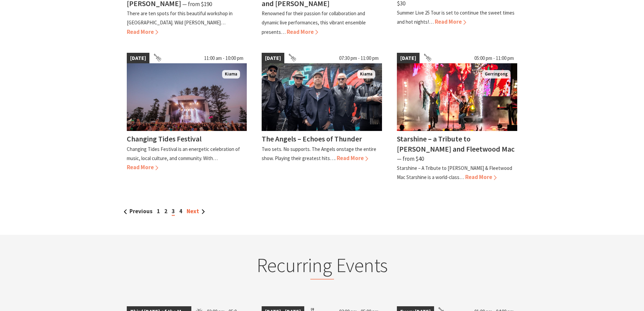 The height and width of the screenshot is (311, 644). What do you see at coordinates (187, 98) in the screenshot?
I see `img: Changing Tides Main Stage` at bounding box center [187, 98].